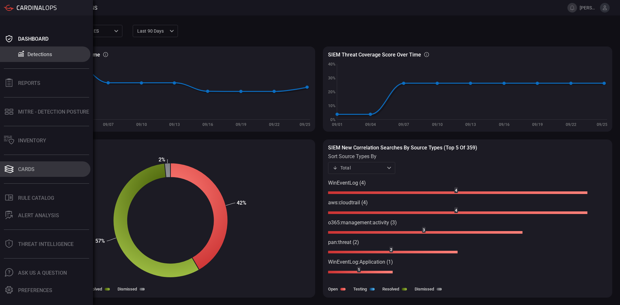 The width and height of the screenshot is (620, 305). Describe the element at coordinates (337, 125) in the screenshot. I see `text: 09/01` at that location.